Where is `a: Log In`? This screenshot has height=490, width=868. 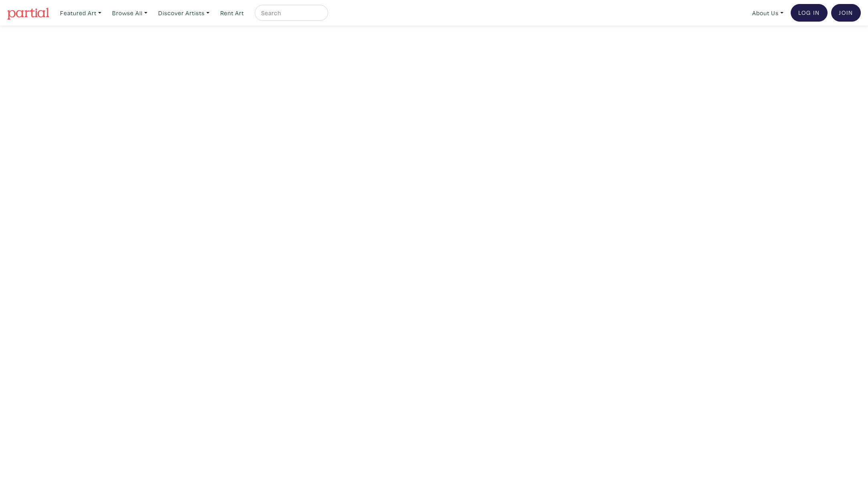 a: Log In is located at coordinates (809, 13).